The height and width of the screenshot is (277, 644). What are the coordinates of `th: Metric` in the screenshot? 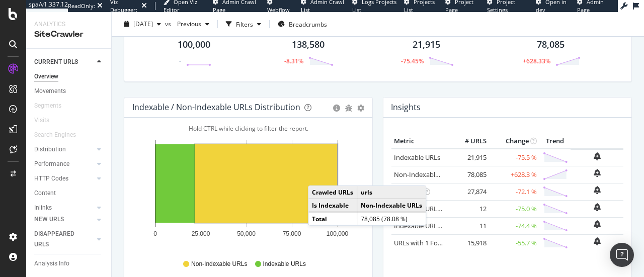 It's located at (420, 141).